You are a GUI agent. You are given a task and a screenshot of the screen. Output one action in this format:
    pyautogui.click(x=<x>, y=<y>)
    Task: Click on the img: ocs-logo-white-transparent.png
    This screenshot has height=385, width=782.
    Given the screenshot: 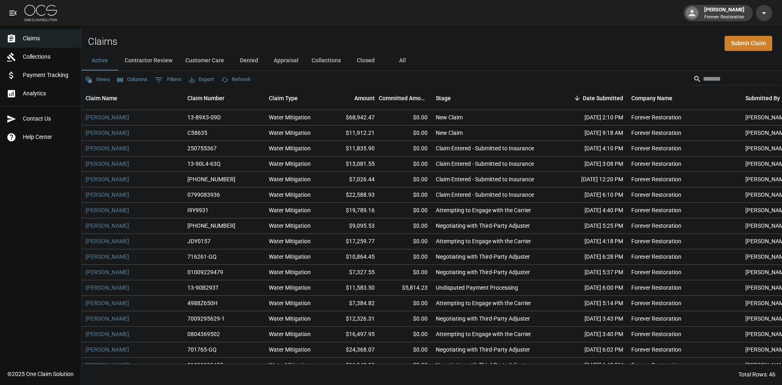 What is the action you would take?
    pyautogui.click(x=41, y=13)
    